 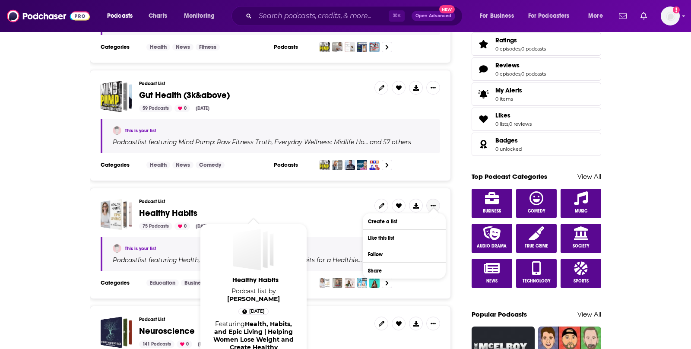 I want to click on div: 141 Podcasts, so click(x=157, y=344).